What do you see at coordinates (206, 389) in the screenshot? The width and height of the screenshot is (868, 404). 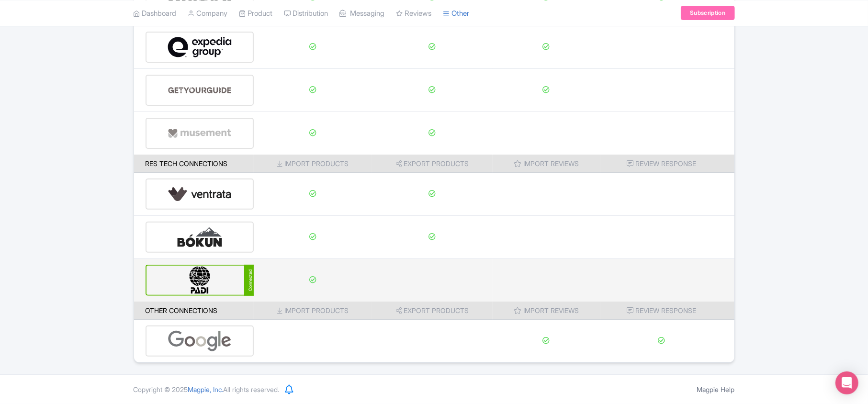 I see `span: Magpie, Inc.` at bounding box center [206, 389].